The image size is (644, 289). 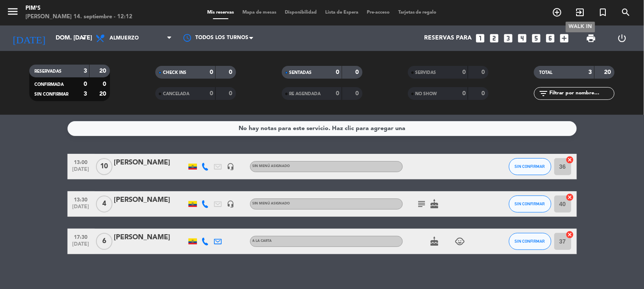 I want to click on div: Pim's, so click(x=79, y=9).